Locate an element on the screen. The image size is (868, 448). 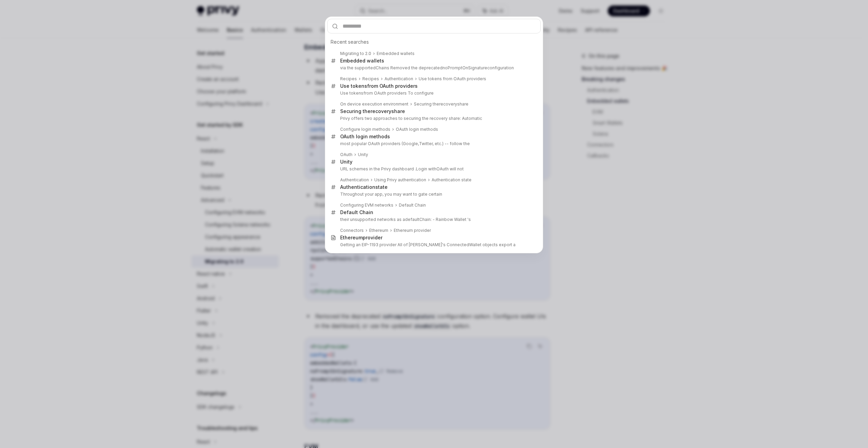
b: Authentication is located at coordinates (358, 187).